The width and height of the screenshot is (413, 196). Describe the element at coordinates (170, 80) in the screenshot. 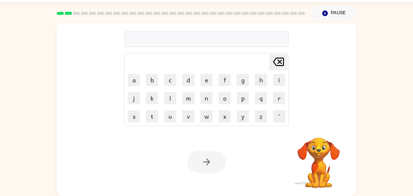

I see `button: c` at that location.